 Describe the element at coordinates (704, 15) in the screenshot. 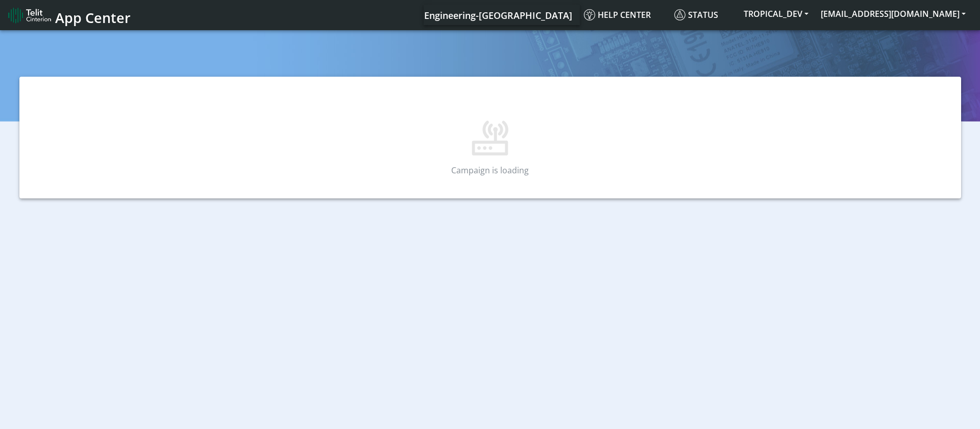

I see `a: Status` at that location.